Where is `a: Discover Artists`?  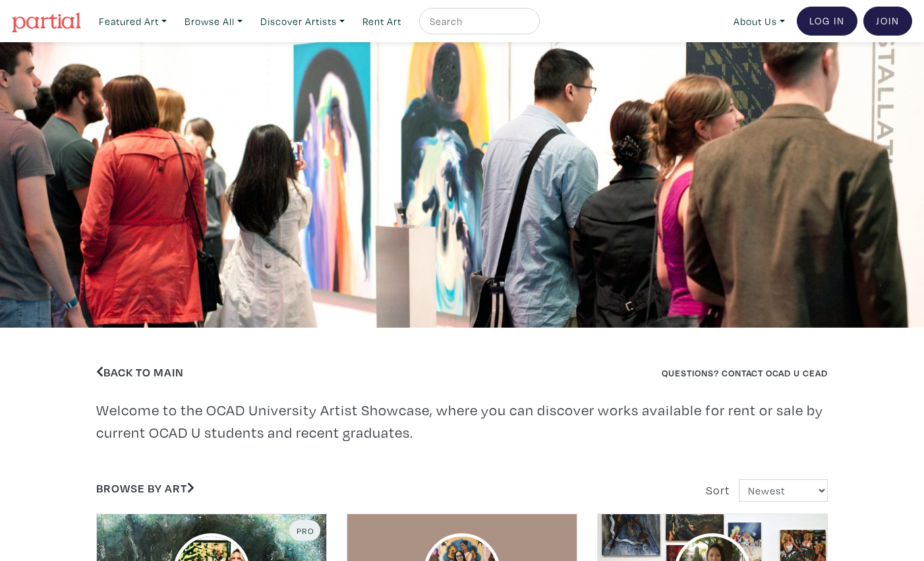
a: Discover Artists is located at coordinates (303, 21).